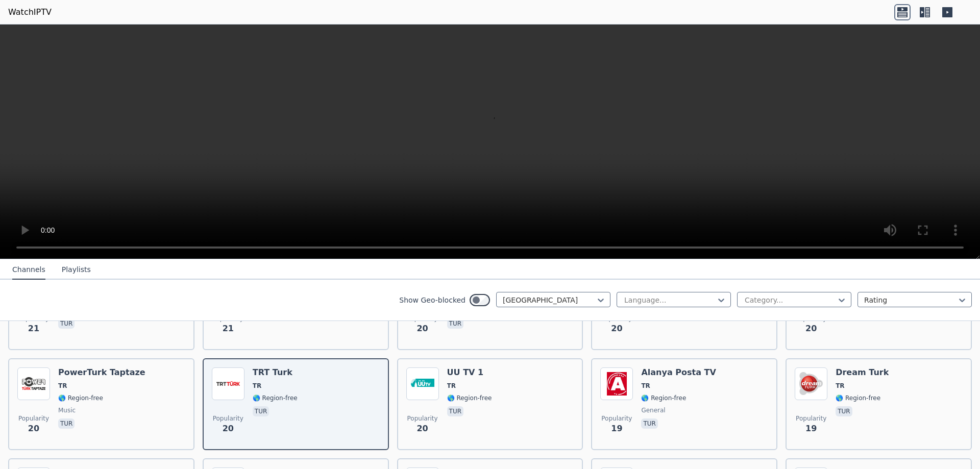 This screenshot has height=469, width=980. What do you see at coordinates (101, 373) in the screenshot?
I see `h6: PowerTurk Taptaze` at bounding box center [101, 373].